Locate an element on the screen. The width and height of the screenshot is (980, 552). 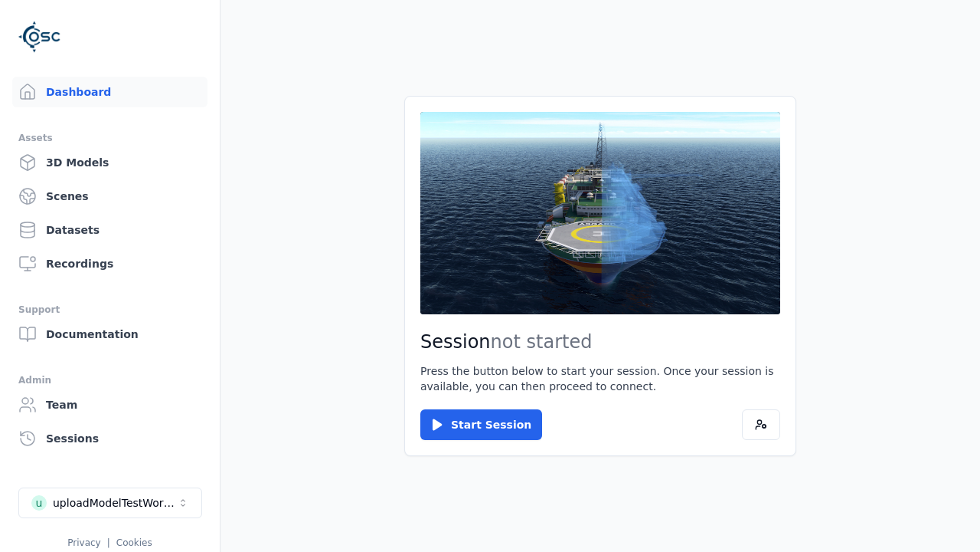
a: Scenes is located at coordinates (110, 196).